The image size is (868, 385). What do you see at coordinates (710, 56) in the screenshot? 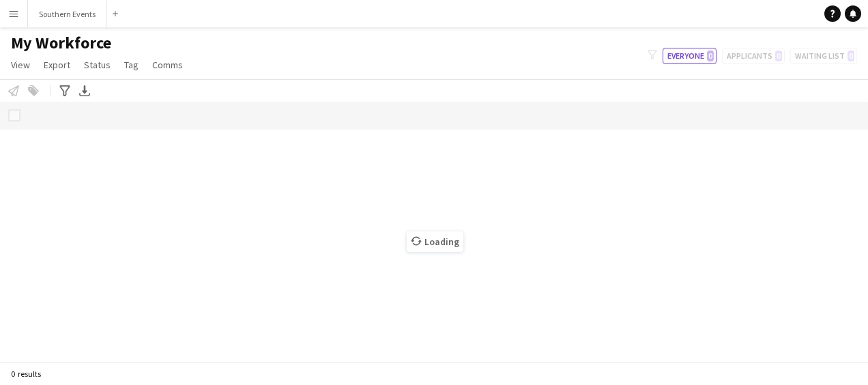
I see `span: 0` at bounding box center [710, 56].